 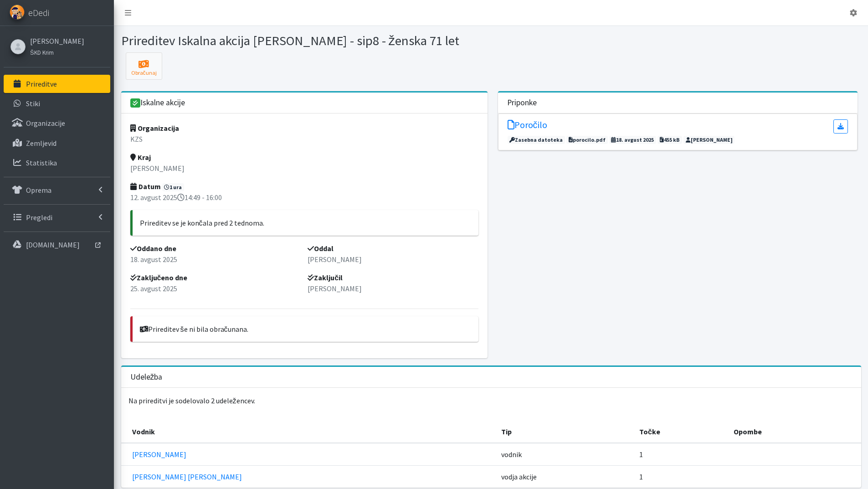 I want to click on a: Prireditve, so click(x=57, y=84).